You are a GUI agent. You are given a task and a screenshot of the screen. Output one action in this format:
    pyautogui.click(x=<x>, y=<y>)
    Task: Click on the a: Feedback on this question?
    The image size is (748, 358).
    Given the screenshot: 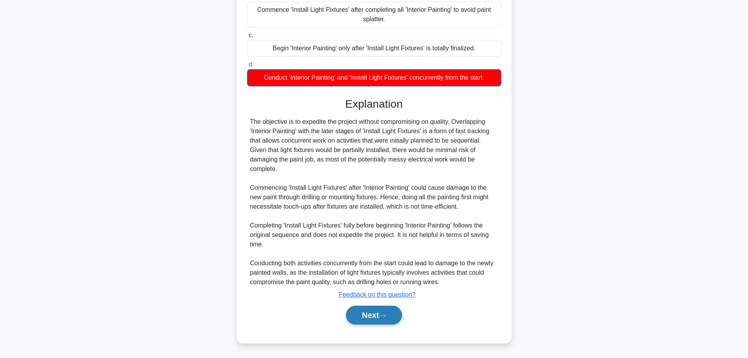 What is the action you would take?
    pyautogui.click(x=377, y=294)
    